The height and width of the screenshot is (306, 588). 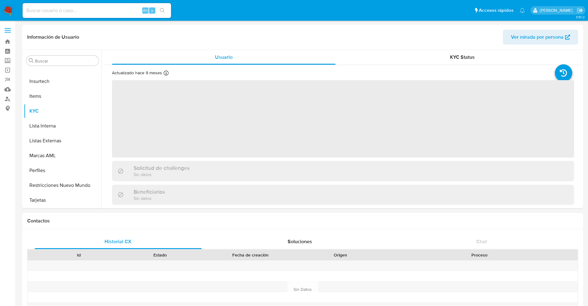 What do you see at coordinates (62, 81) in the screenshot?
I see `button: Insurtech` at bounding box center [62, 81].